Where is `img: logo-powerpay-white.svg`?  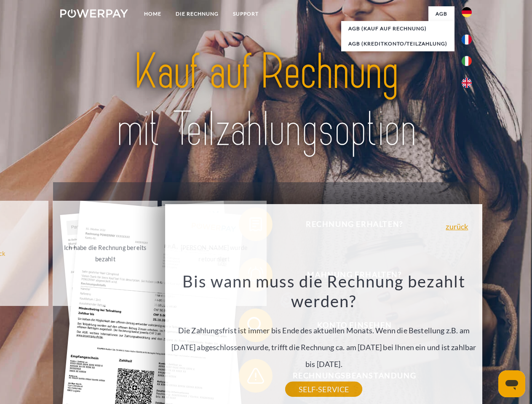 img: logo-powerpay-white.svg is located at coordinates (94, 13).